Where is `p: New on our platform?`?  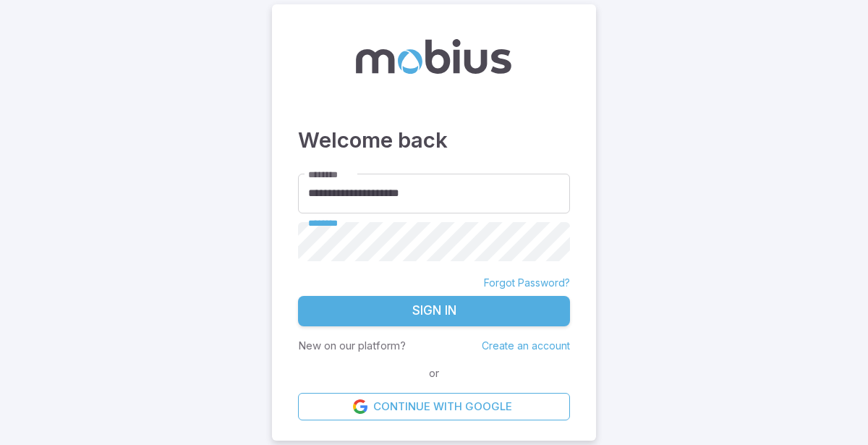 p: New on our platform? is located at coordinates (351, 346).